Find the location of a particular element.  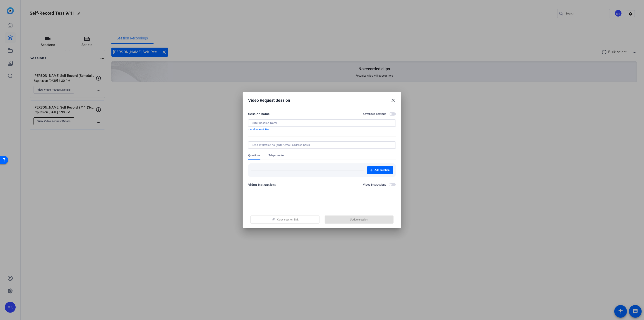

input: Send invitation to (enter email address here) is located at coordinates (321, 145).